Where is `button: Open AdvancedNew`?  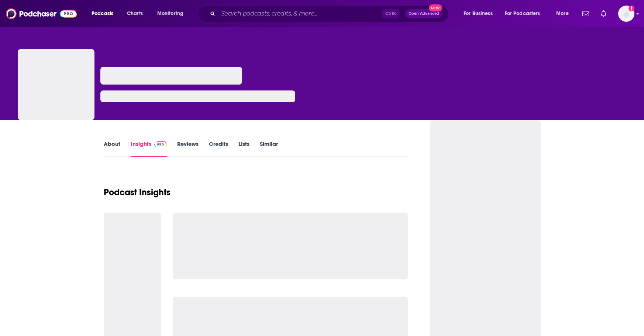
button: Open AdvancedNew is located at coordinates (424, 14).